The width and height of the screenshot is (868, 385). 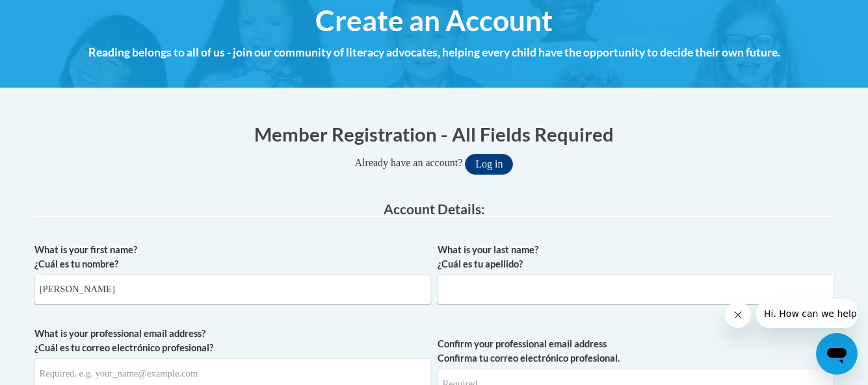 What do you see at coordinates (434, 20) in the screenshot?
I see `span: Create an Account` at bounding box center [434, 20].